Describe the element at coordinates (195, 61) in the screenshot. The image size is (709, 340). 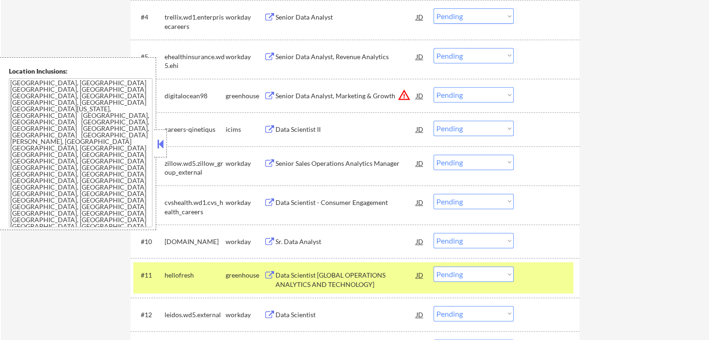
I see `div: ehealthinsurance.wd5.ehi` at that location.